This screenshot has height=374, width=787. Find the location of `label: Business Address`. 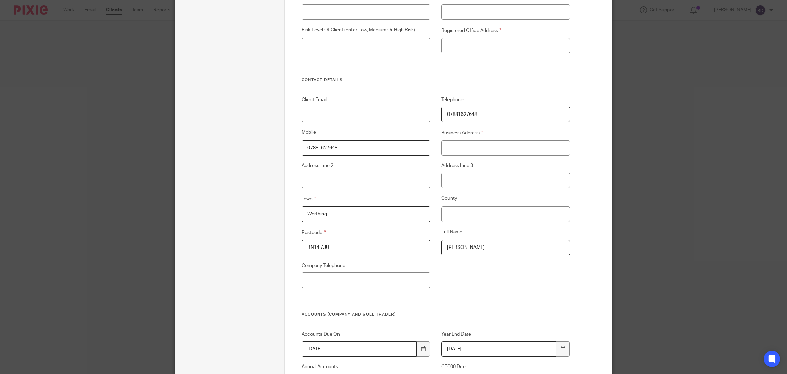

label: Business Address is located at coordinates (506, 133).